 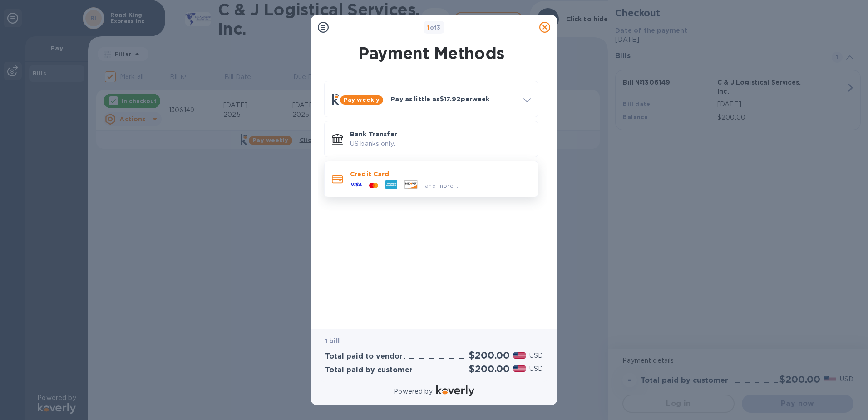 What do you see at coordinates (428, 27) in the screenshot?
I see `span: 1` at bounding box center [428, 27].